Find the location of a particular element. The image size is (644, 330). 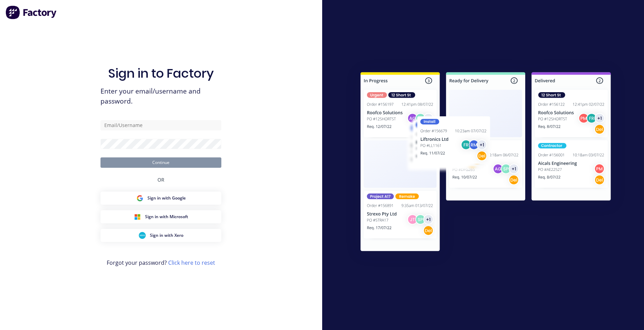

button: Continue is located at coordinates (161, 162).